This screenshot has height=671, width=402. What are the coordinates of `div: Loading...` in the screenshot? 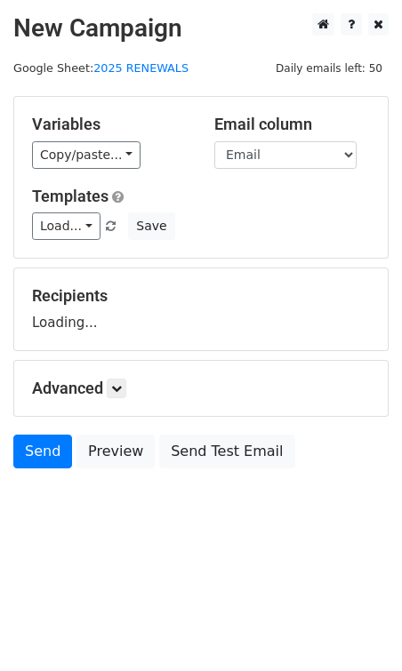 It's located at (201, 309).